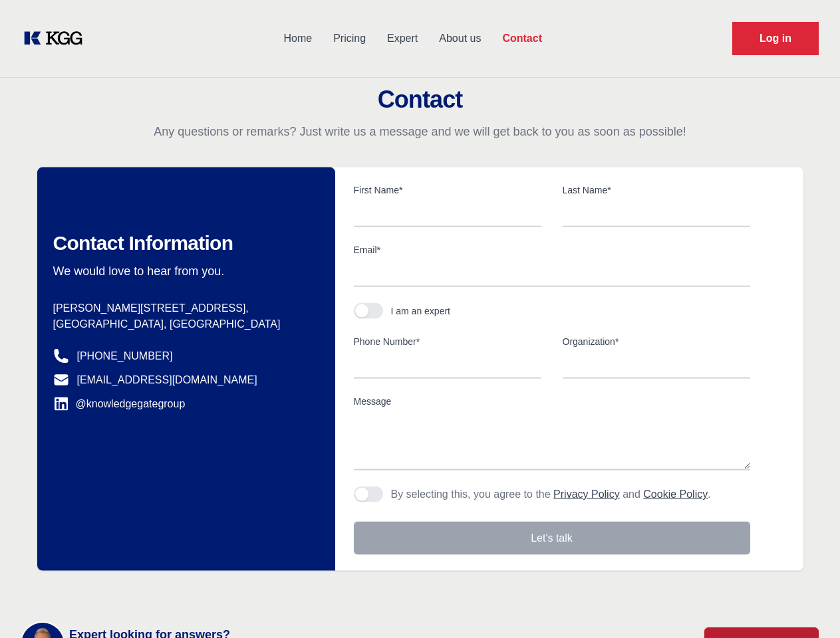 The image size is (840, 638). Describe the element at coordinates (656, 342) in the screenshot. I see `label: Organization*` at that location.